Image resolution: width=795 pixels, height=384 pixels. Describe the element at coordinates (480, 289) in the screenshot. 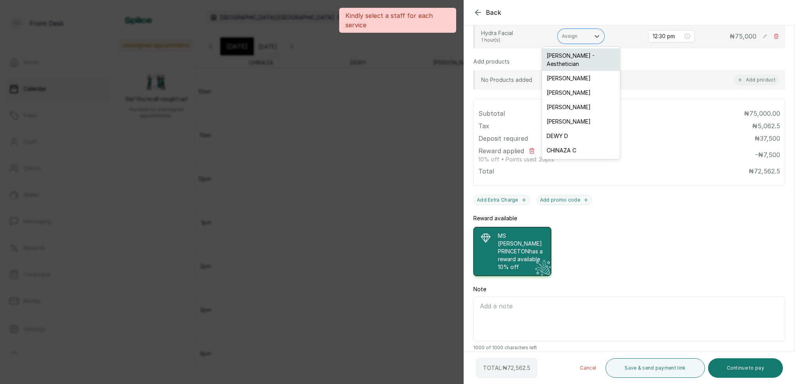

I see `label: Note` at that location.